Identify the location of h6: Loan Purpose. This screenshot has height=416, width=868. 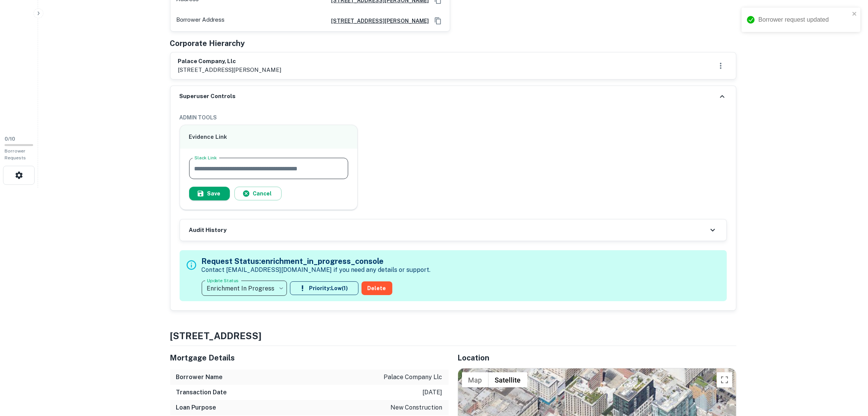
(196, 407).